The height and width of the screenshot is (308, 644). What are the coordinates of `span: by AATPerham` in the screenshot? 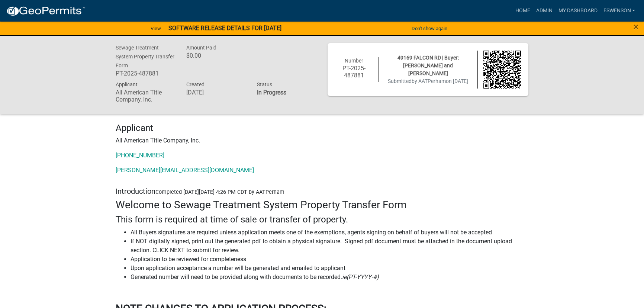 It's located at (429, 81).